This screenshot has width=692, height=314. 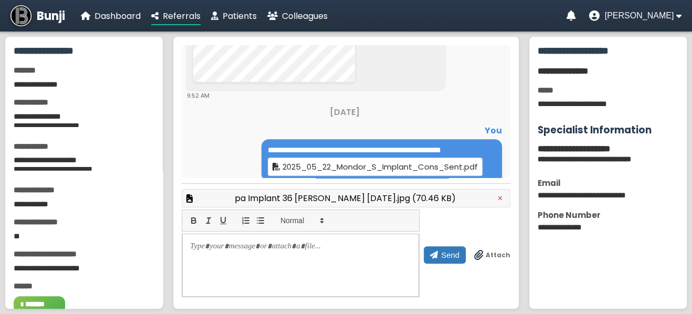 What do you see at coordinates (450, 255) in the screenshot?
I see `span: Send` at bounding box center [450, 255].